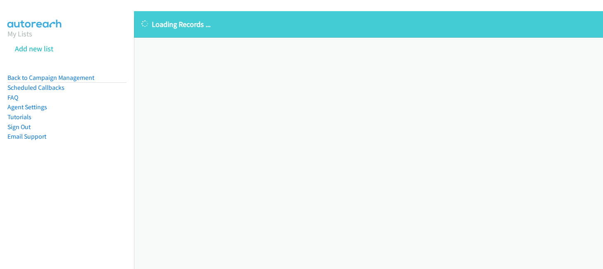 The image size is (603, 269). What do you see at coordinates (13, 97) in the screenshot?
I see `a: FAQ` at bounding box center [13, 97].